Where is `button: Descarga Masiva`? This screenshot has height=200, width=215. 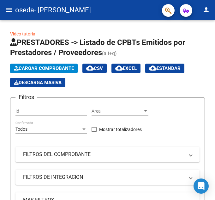 button: Descarga Masiva is located at coordinates (38, 83).